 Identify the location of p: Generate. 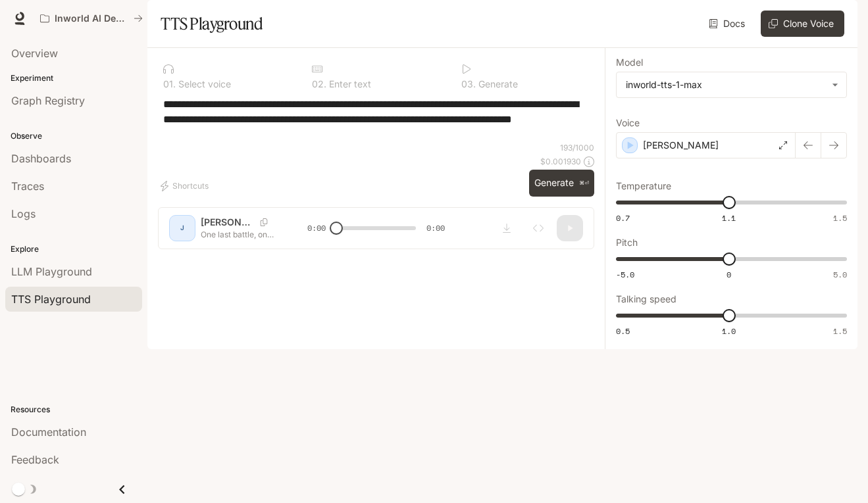
(497, 84).